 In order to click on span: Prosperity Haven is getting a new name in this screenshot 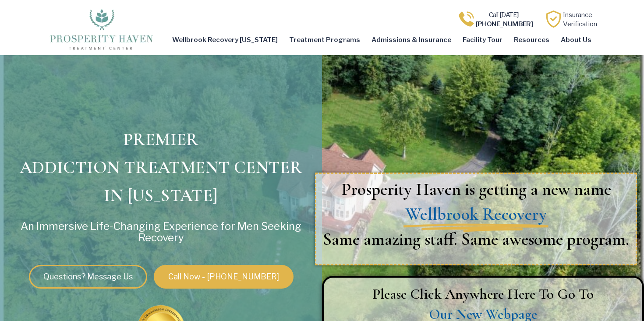, I will do `click(476, 189)`.